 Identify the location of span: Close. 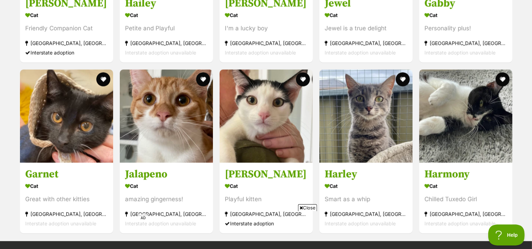
(307, 208).